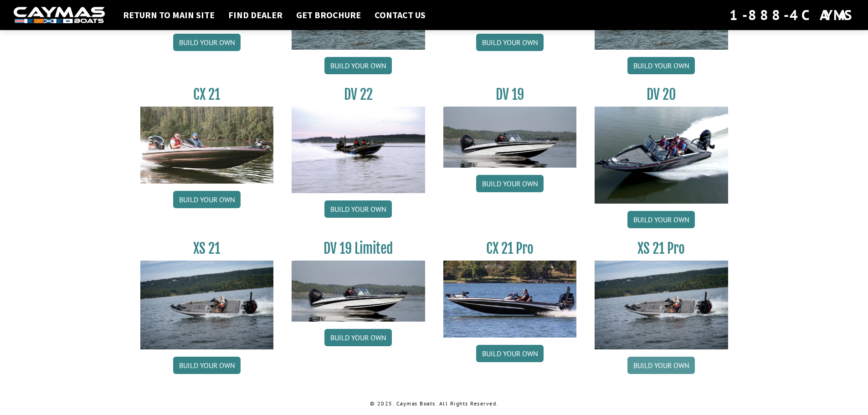  I want to click on img: DV22_original_motor_cropped_for_caymas_connect.jpg, so click(358, 150).